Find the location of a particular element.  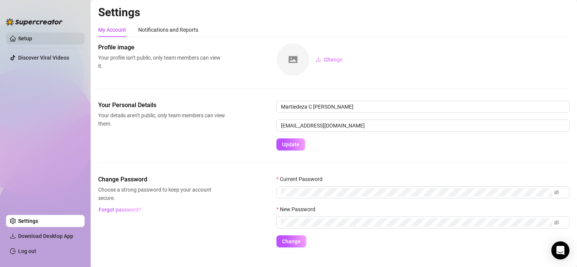

img: square-placeholder.png is located at coordinates (293, 60).